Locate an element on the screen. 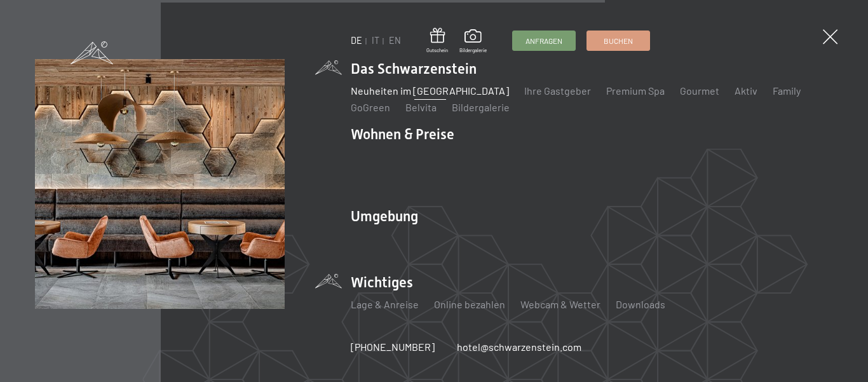 The height and width of the screenshot is (382, 868). img: Wellnesshotels - Bar - Spieltische - Kinderunterhaltung is located at coordinates (159, 184).